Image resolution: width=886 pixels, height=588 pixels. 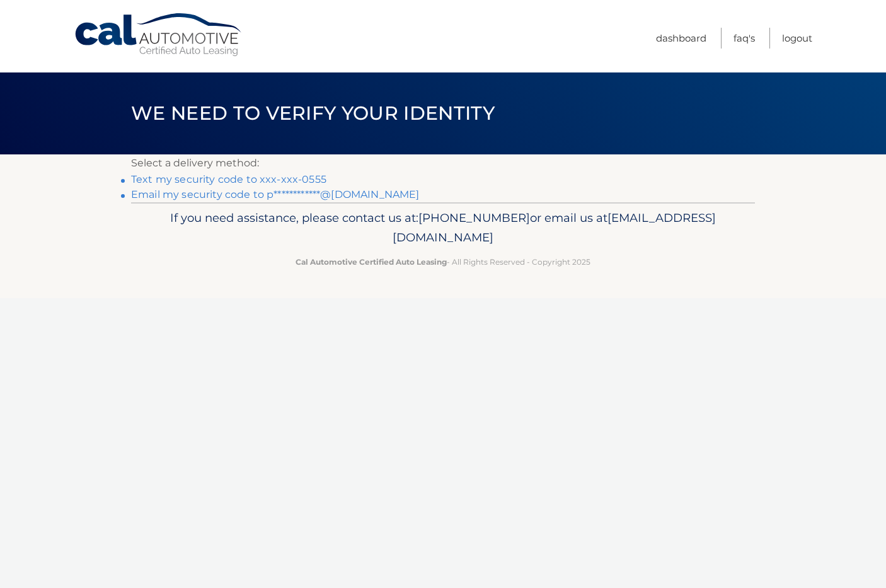 What do you see at coordinates (744, 38) in the screenshot?
I see `a: FAQ's` at bounding box center [744, 38].